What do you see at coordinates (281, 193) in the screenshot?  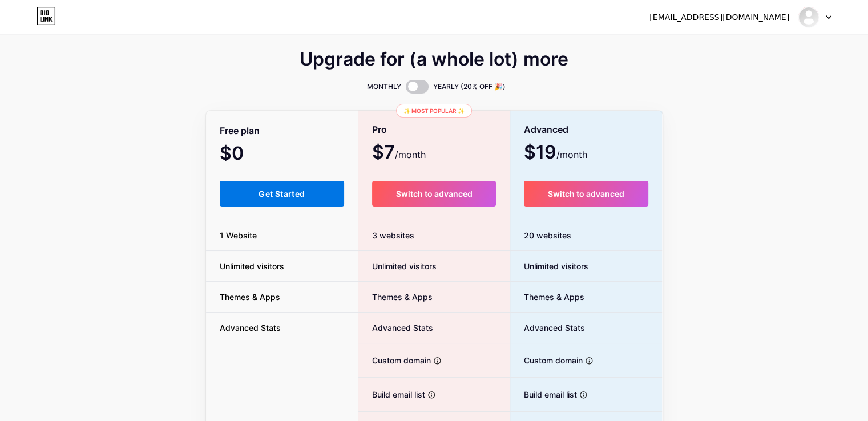 I see `span: Get Started` at bounding box center [281, 193].